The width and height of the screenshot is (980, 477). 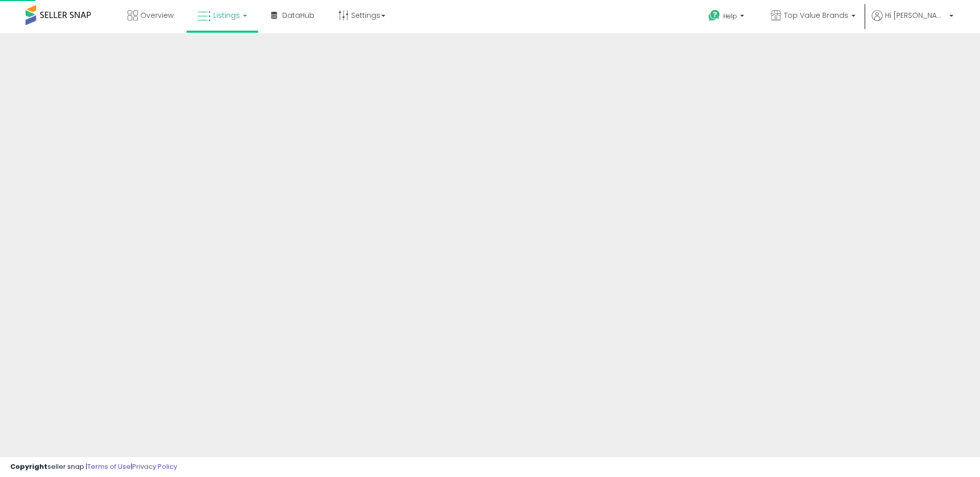 I want to click on span: Listings, so click(x=227, y=15).